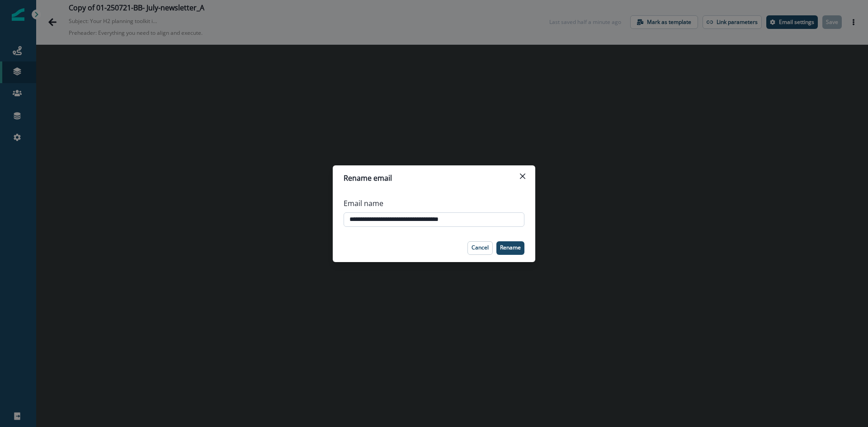  I want to click on button: Close, so click(522, 176).